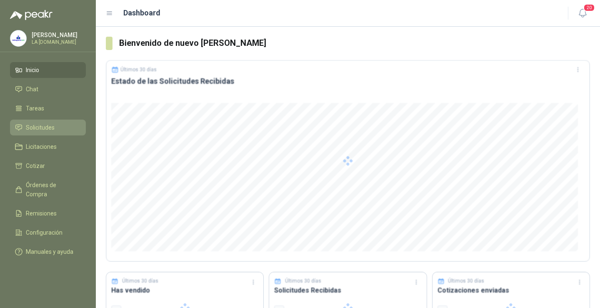 The width and height of the screenshot is (600, 308). I want to click on a: Inicio, so click(48, 70).